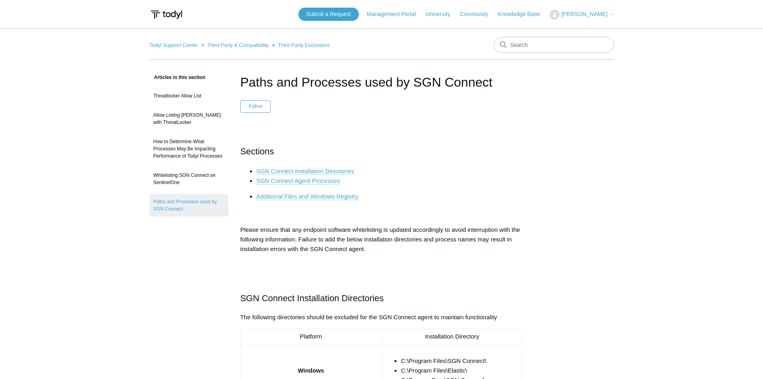 The width and height of the screenshot is (763, 379). What do you see at coordinates (311, 336) in the screenshot?
I see `td: Platform` at bounding box center [311, 336].